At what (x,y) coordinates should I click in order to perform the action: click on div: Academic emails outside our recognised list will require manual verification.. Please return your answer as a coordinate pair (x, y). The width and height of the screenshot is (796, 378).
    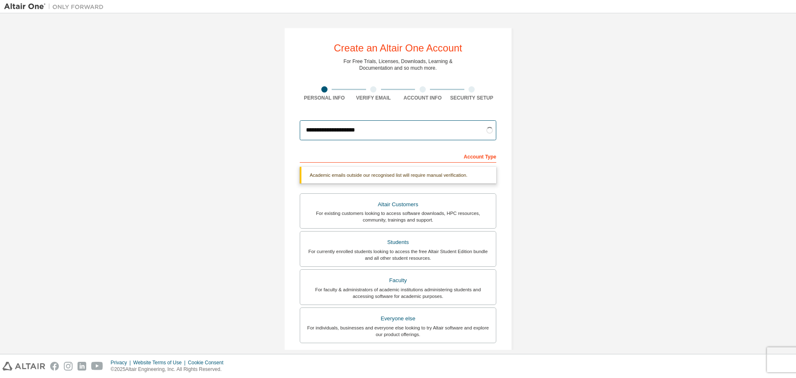
    Looking at the image, I should click on (398, 175).